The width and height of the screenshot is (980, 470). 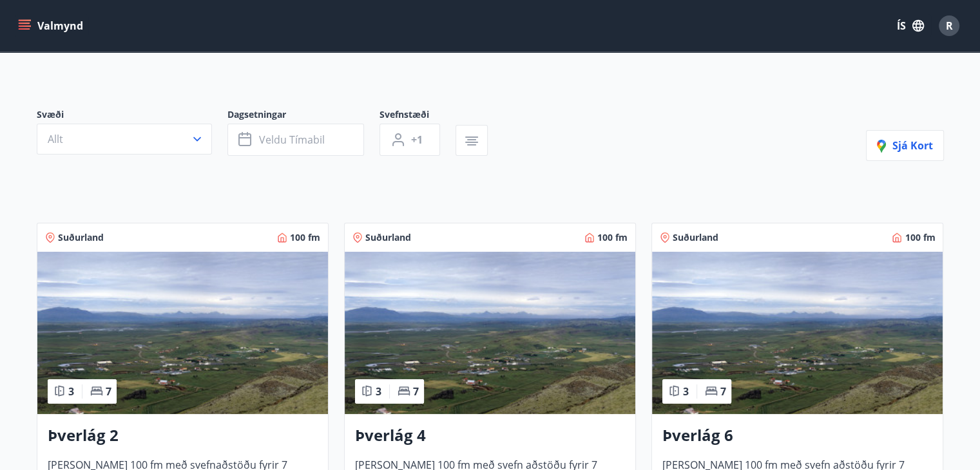 What do you see at coordinates (949, 26) in the screenshot?
I see `button: R` at bounding box center [949, 26].